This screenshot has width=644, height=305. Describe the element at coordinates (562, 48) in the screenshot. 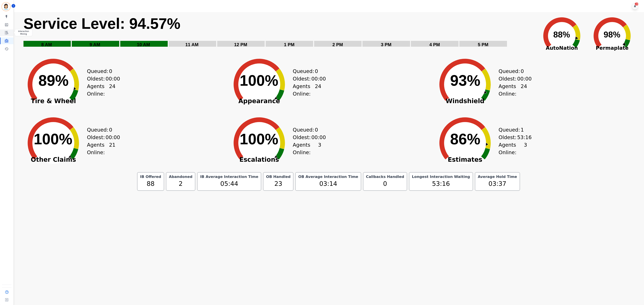

I see `span: AutoNation` at that location.